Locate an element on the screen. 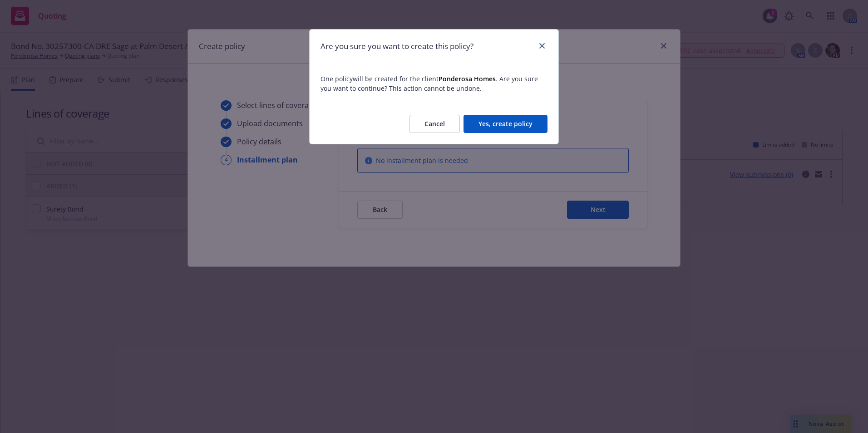 This screenshot has height=433, width=868. button: Yes, create policy is located at coordinates (506, 124).